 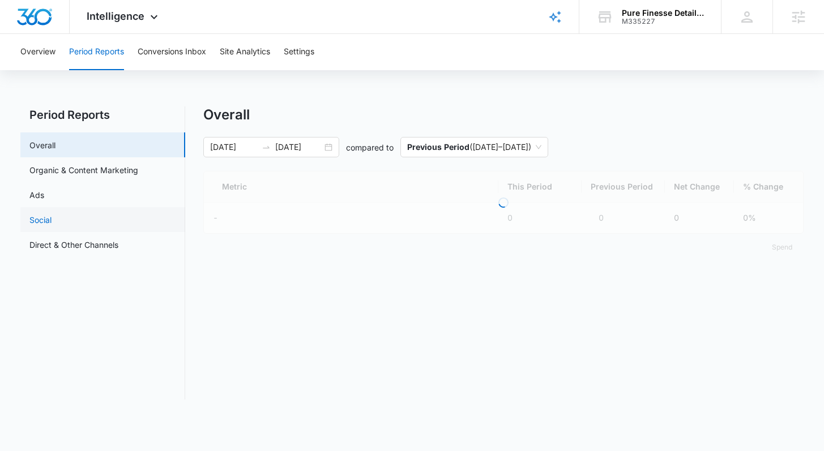 I want to click on a: Ads, so click(x=37, y=195).